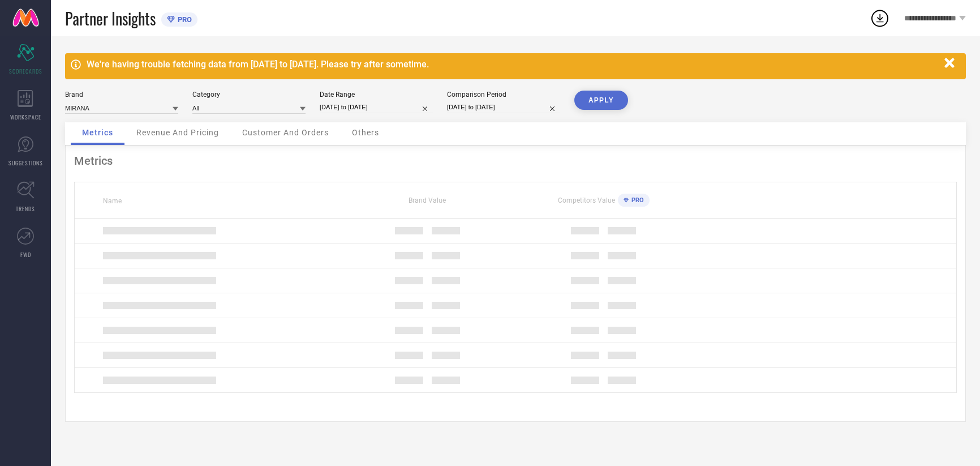 The height and width of the screenshot is (466, 980). What do you see at coordinates (504, 95) in the screenshot?
I see `div: Comparison Period` at bounding box center [504, 95].